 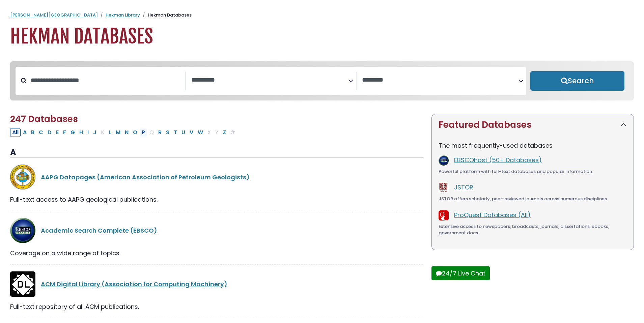 What do you see at coordinates (134, 283) in the screenshot?
I see `a: ACM Digital Library (Association for Computing Machinery)` at bounding box center [134, 283].